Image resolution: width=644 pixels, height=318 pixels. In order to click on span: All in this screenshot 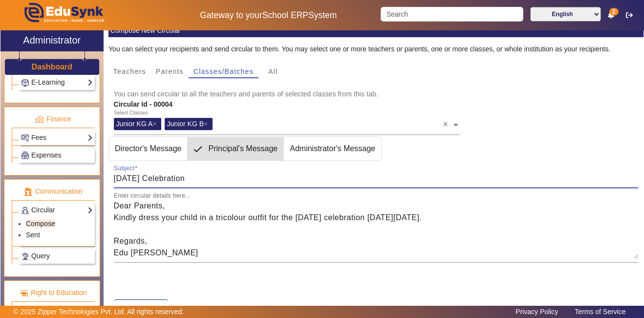, I will do `click(273, 71)`.